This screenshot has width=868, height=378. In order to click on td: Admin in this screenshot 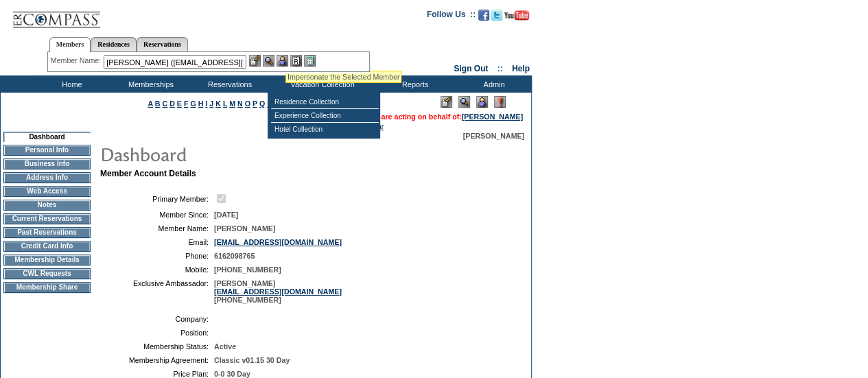, I will do `click(492, 84)`.